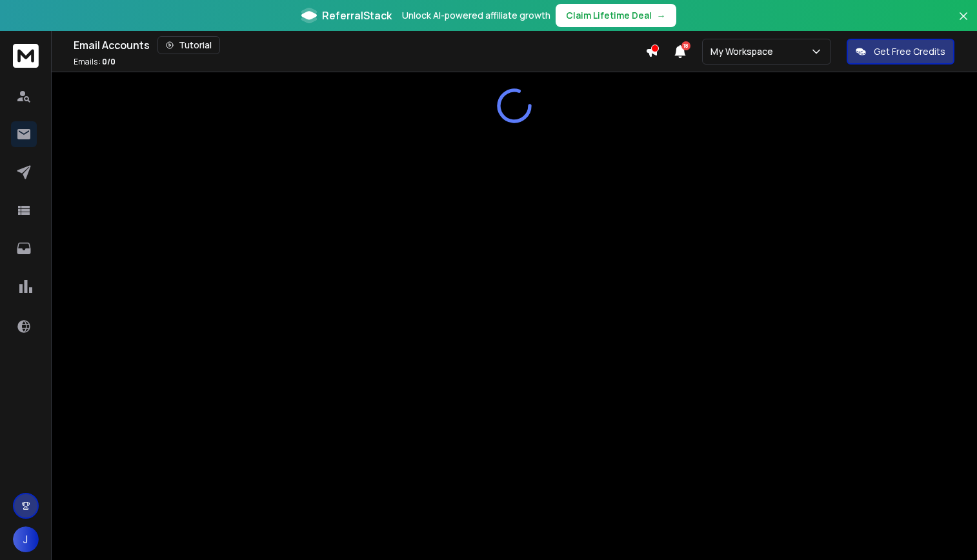 The height and width of the screenshot is (560, 977). I want to click on button: J, so click(26, 540).